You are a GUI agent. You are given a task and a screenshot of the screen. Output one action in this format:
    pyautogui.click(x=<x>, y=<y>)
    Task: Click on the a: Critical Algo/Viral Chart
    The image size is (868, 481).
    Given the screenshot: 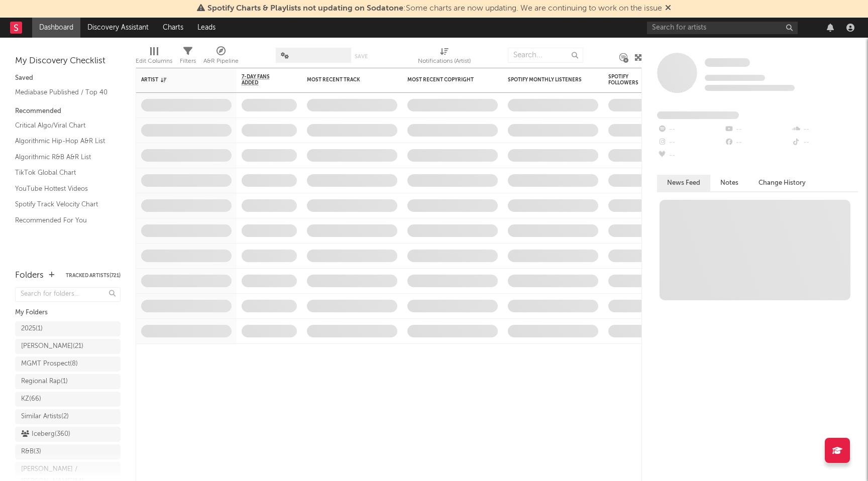 What is the action you would take?
    pyautogui.click(x=63, y=126)
    